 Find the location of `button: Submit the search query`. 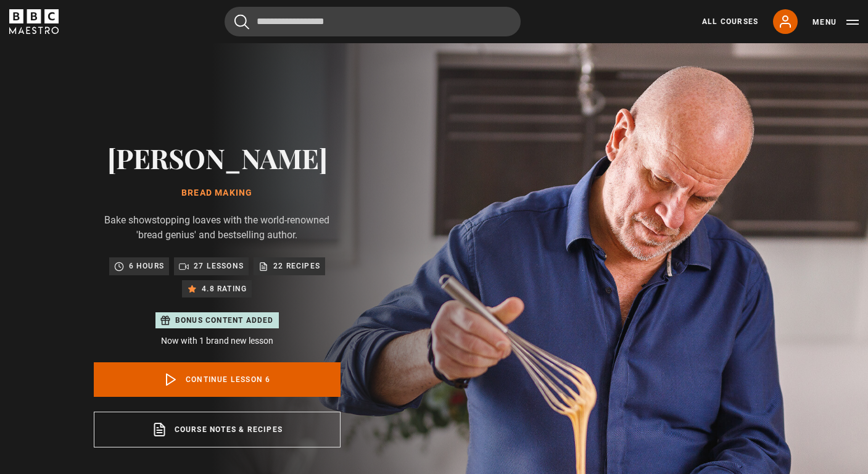

button: Submit the search query is located at coordinates (242, 21).